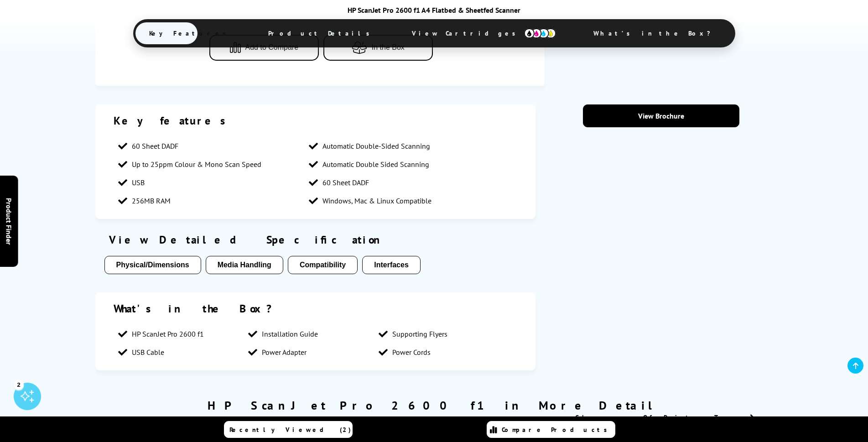  Describe the element at coordinates (288, 429) in the screenshot. I see `a: Recently Viewed (2)` at that location.